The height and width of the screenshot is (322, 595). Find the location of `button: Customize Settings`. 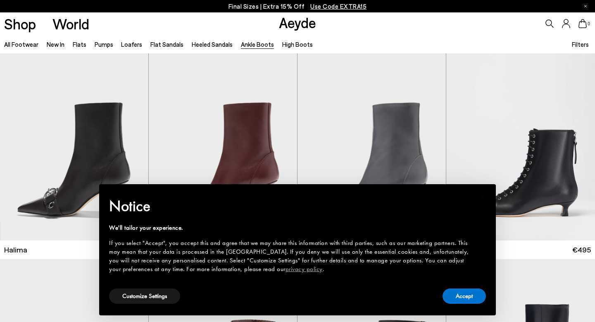

button: Customize Settings is located at coordinates (145, 296).